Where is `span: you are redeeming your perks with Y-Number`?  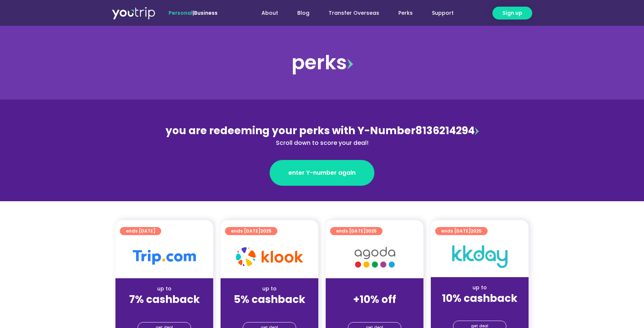
span: you are redeeming your perks with Y-Number is located at coordinates (290, 130).